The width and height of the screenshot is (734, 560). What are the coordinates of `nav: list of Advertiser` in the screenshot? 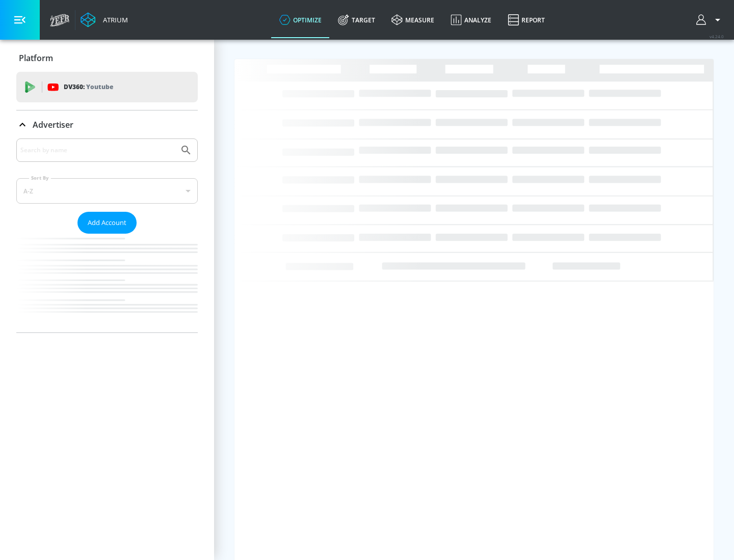 It's located at (107, 283).